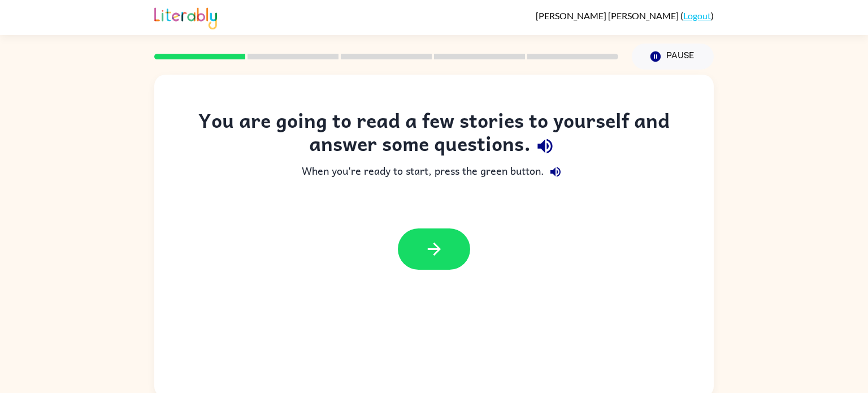  What do you see at coordinates (434, 172) in the screenshot?
I see `div: When you're ready to start, press the green button.` at bounding box center [434, 172].